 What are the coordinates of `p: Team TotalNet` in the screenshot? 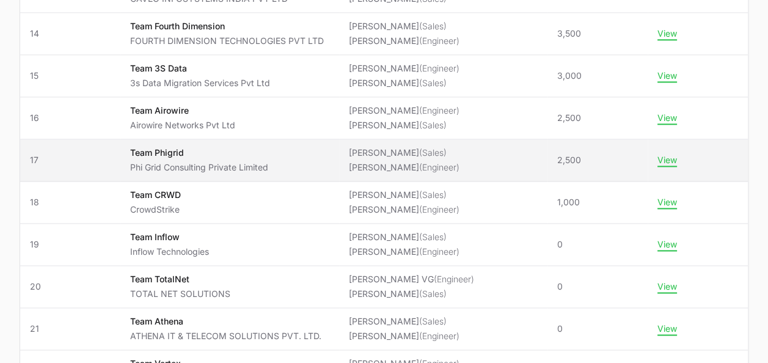 It's located at (180, 279).